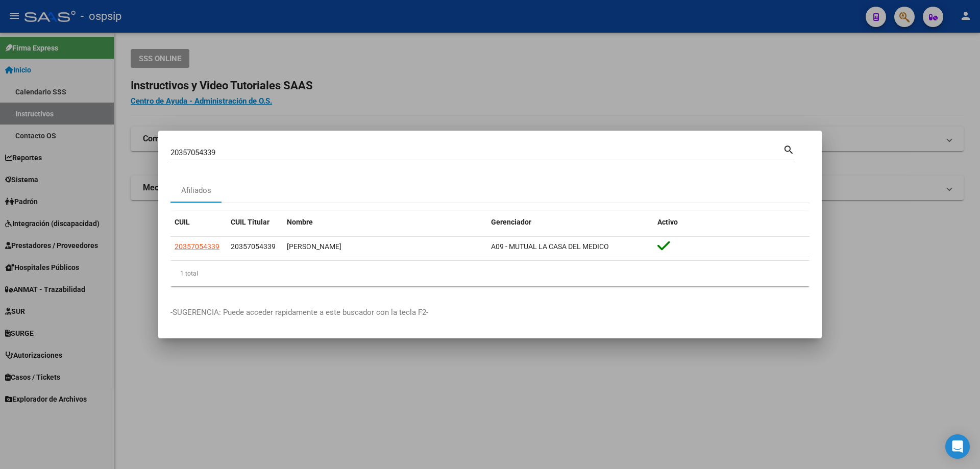 Image resolution: width=980 pixels, height=469 pixels. What do you see at coordinates (788, 149) in the screenshot?
I see `mat-icon: search` at bounding box center [788, 149].